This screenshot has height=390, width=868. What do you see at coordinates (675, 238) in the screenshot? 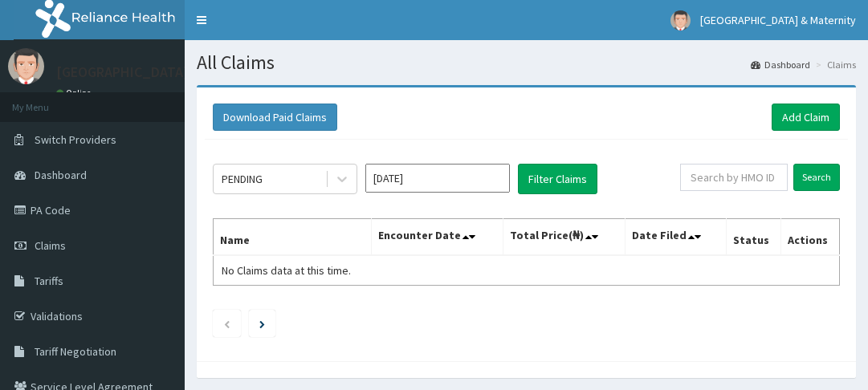
I see `th: Date Filed` at bounding box center [675, 238].